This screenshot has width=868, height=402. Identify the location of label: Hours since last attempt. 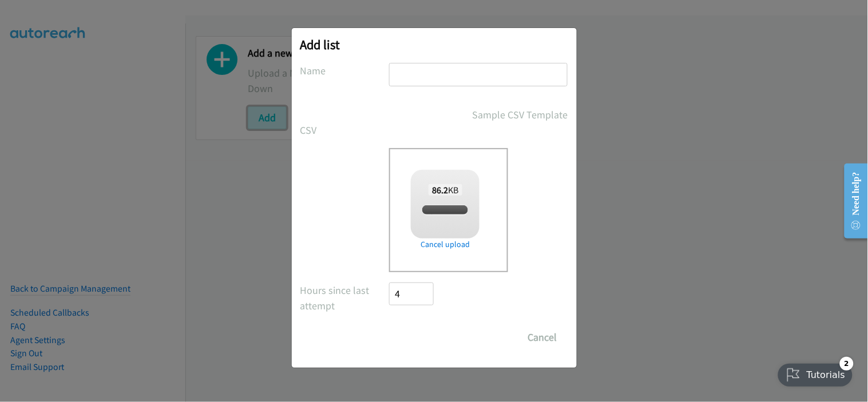
(345, 298).